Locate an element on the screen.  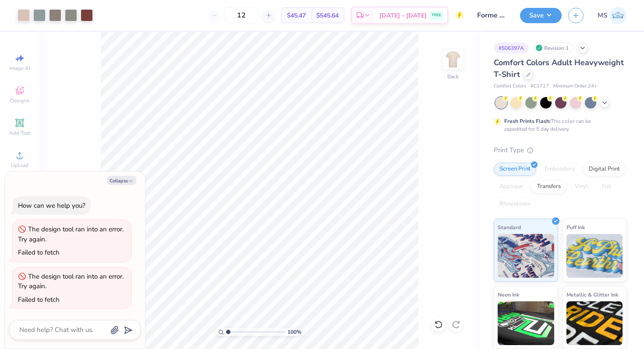
div: Applique is located at coordinates (511, 187).